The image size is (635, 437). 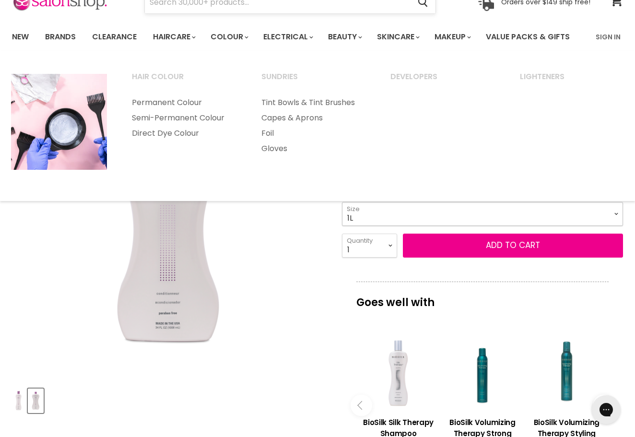 I want to click on a: Electrical, so click(x=287, y=37).